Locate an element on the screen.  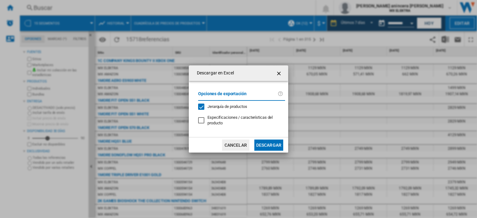
label: Opciones de exportación is located at coordinates (238, 96).